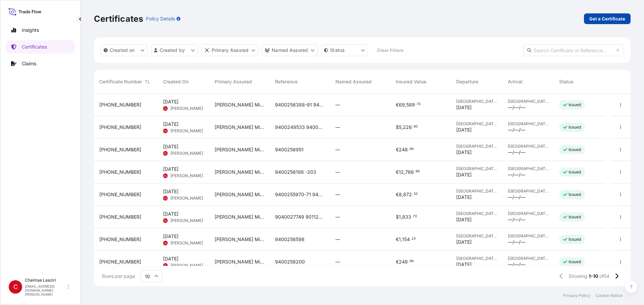 Image resolution: width=644 pixels, height=305 pixels. I want to click on p: Status, so click(337, 50).